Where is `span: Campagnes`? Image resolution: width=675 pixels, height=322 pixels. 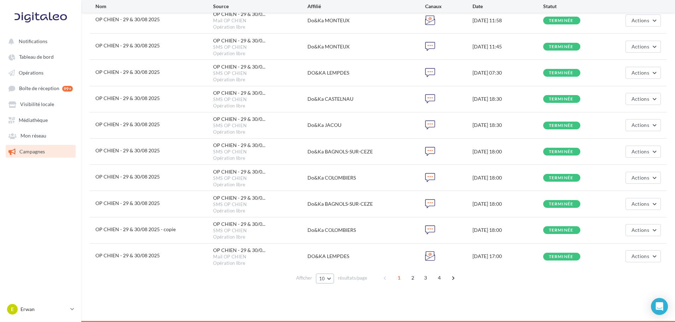
span: Campagnes is located at coordinates (32, 151).